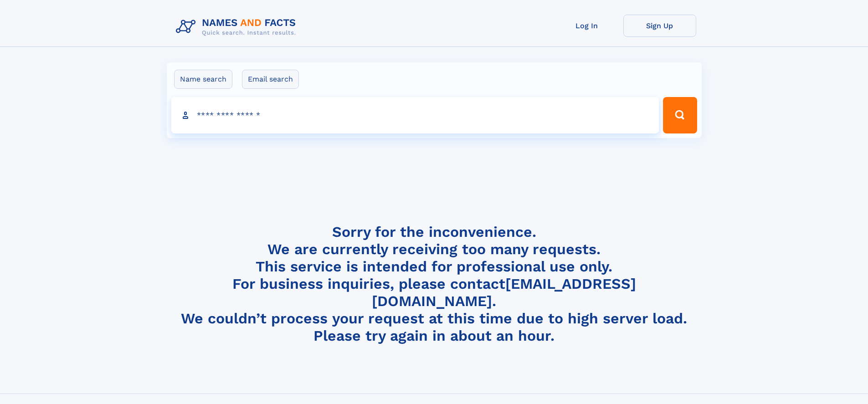 This screenshot has height=404, width=868. I want to click on a: Sign Up, so click(660, 26).